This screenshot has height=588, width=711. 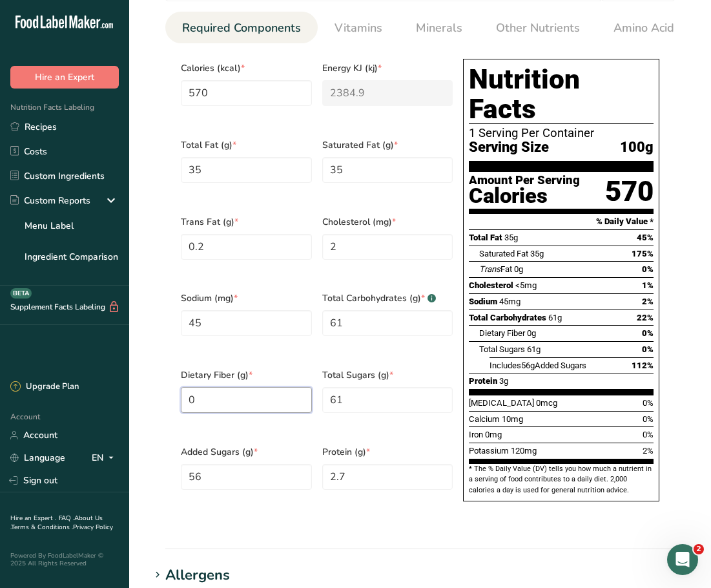 What do you see at coordinates (526, 285) in the screenshot?
I see `span: <5mg` at bounding box center [526, 285].